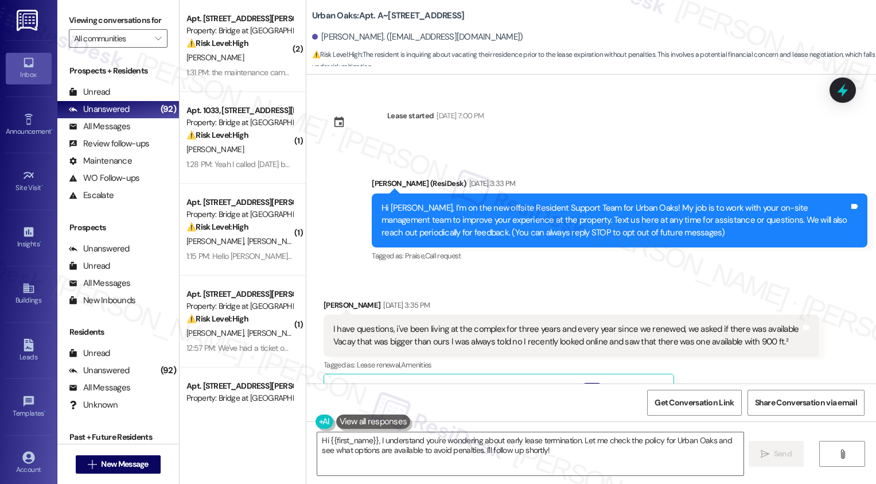  What do you see at coordinates (109, 143) in the screenshot?
I see `div: Review follow-ups` at bounding box center [109, 143].